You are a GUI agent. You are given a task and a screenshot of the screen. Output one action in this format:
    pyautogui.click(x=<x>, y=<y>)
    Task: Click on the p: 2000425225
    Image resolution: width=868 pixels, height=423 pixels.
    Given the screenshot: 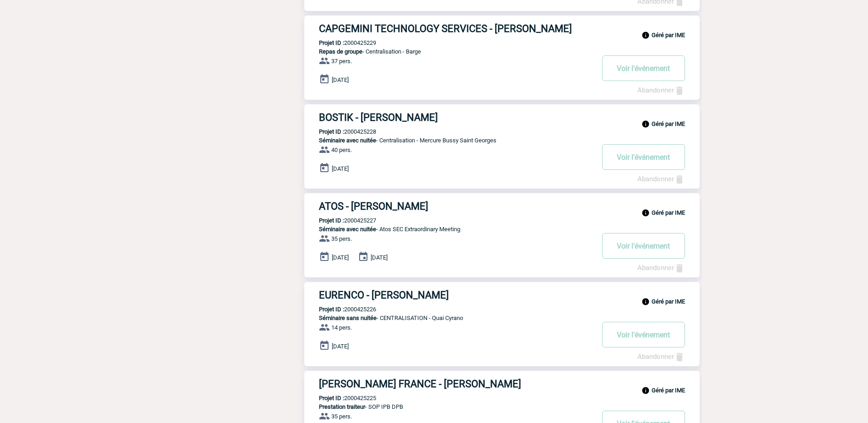 What is the action you would take?
    pyautogui.click(x=340, y=398)
    